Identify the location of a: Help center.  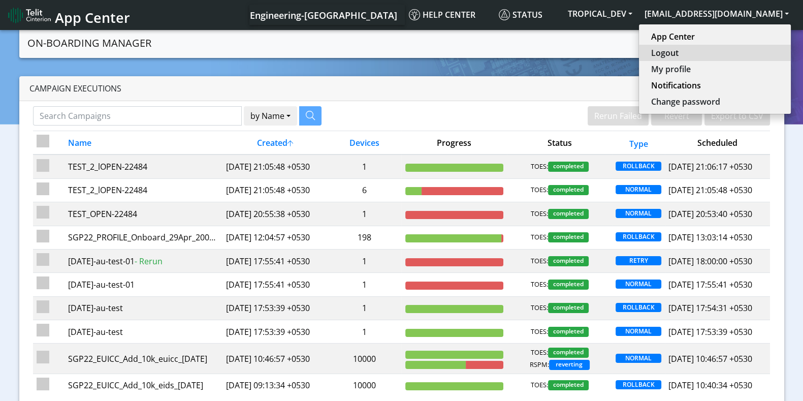
(450, 15).